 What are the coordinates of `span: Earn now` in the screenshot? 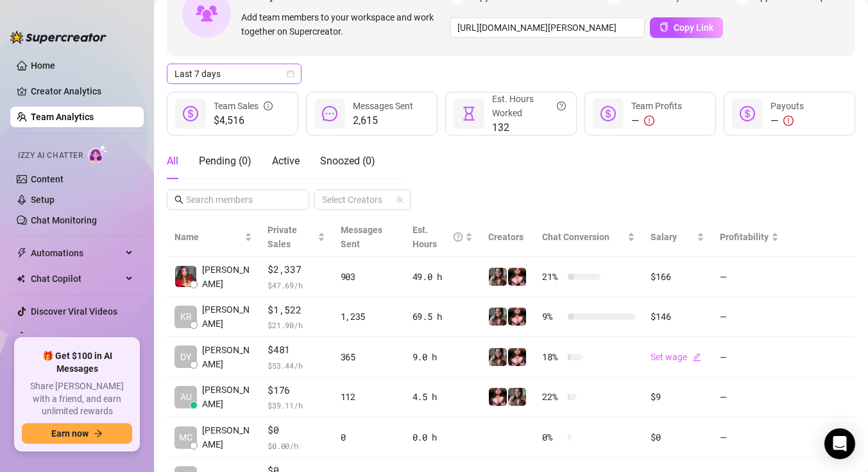 It's located at (70, 433).